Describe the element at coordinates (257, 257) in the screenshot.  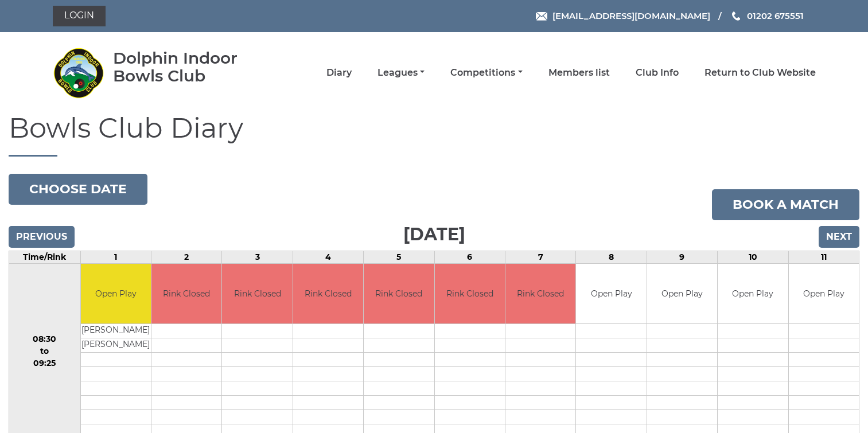
I see `td: 3` at that location.